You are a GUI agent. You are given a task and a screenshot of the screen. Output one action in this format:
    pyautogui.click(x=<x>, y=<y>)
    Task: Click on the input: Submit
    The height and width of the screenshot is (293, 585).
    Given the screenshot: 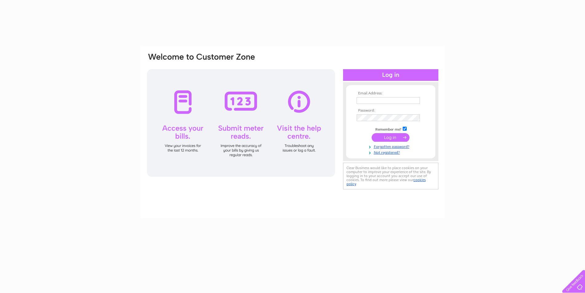 What is the action you would take?
    pyautogui.click(x=390, y=137)
    